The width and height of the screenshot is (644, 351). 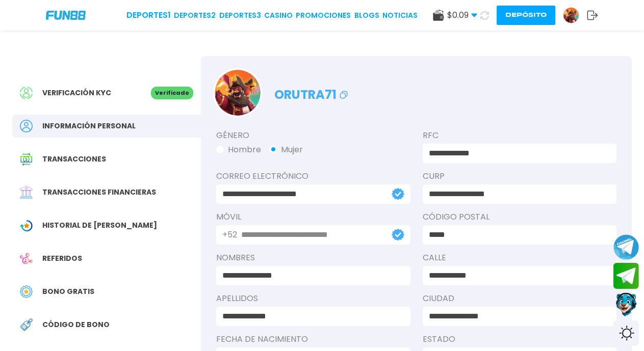 I want to click on a: Redeem BonusCódigo de bono, so click(x=106, y=325).